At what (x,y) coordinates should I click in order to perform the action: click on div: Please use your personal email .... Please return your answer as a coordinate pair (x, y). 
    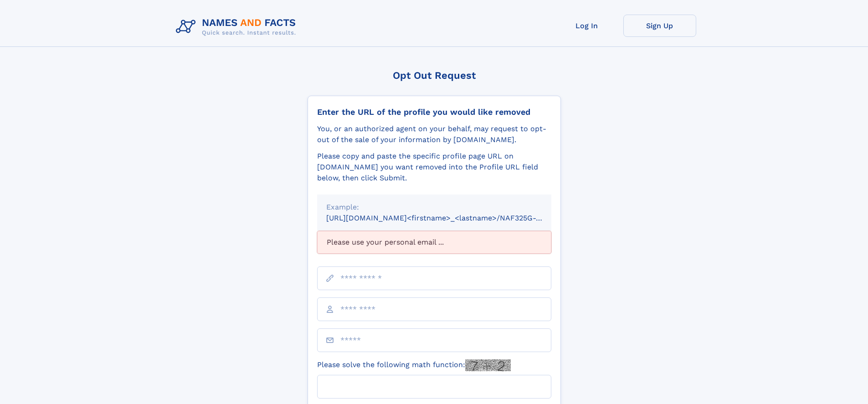
    Looking at the image, I should click on (434, 242).